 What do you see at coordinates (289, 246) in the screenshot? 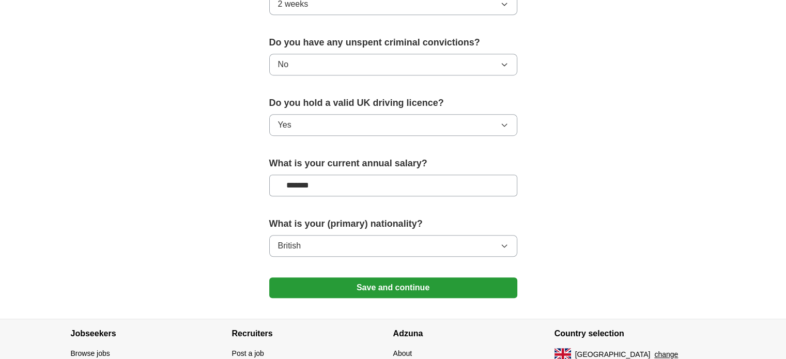
I see `span: British` at bounding box center [289, 246].